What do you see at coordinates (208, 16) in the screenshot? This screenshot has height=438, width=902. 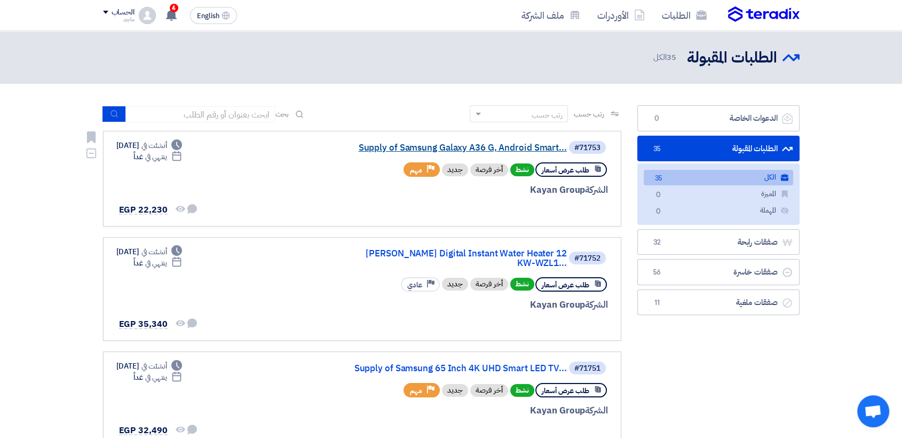 I see `span: English` at bounding box center [208, 16].